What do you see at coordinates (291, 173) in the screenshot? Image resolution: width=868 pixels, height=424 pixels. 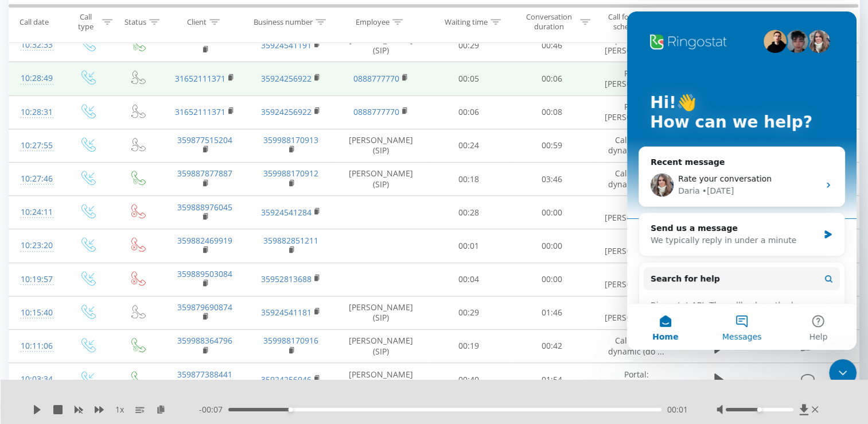 I see `a: 359988170912` at bounding box center [291, 173].